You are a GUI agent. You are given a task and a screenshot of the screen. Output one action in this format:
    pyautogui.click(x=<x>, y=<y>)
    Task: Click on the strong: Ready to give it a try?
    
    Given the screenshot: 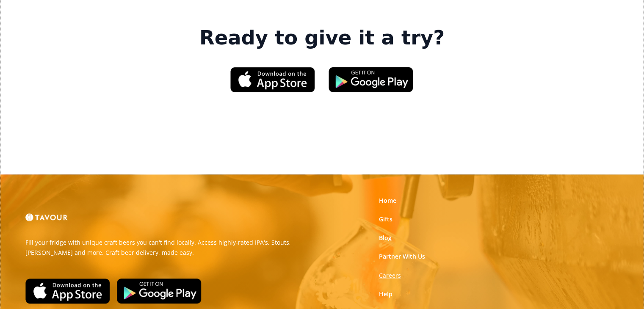 What is the action you would take?
    pyautogui.click(x=322, y=38)
    